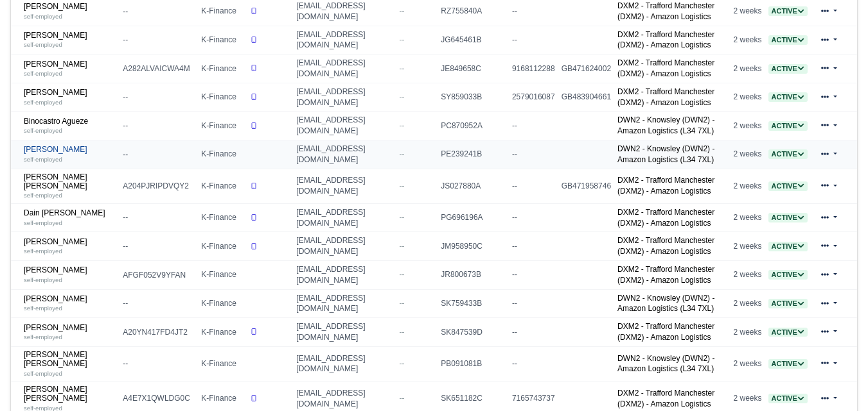  Describe the element at coordinates (586, 69) in the screenshot. I see `td: GB471624002` at that location.